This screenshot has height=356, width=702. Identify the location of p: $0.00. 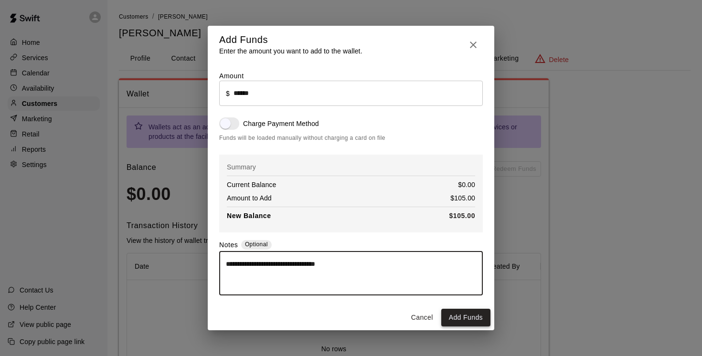
(467, 185).